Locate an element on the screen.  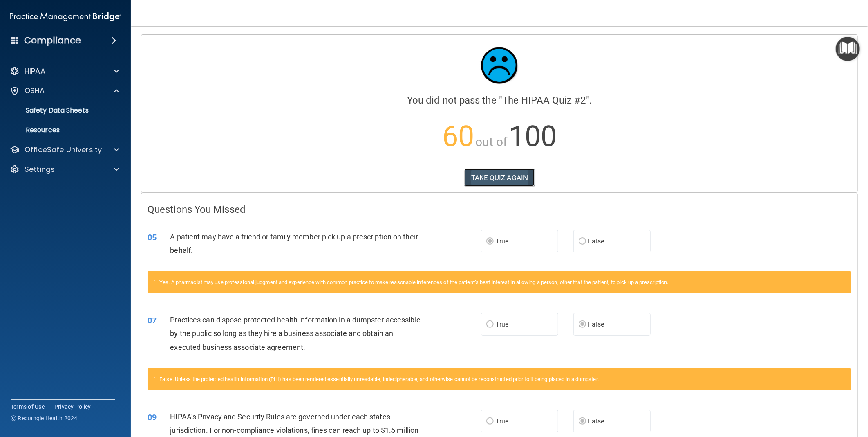
a: OSHA is located at coordinates (64, 91).